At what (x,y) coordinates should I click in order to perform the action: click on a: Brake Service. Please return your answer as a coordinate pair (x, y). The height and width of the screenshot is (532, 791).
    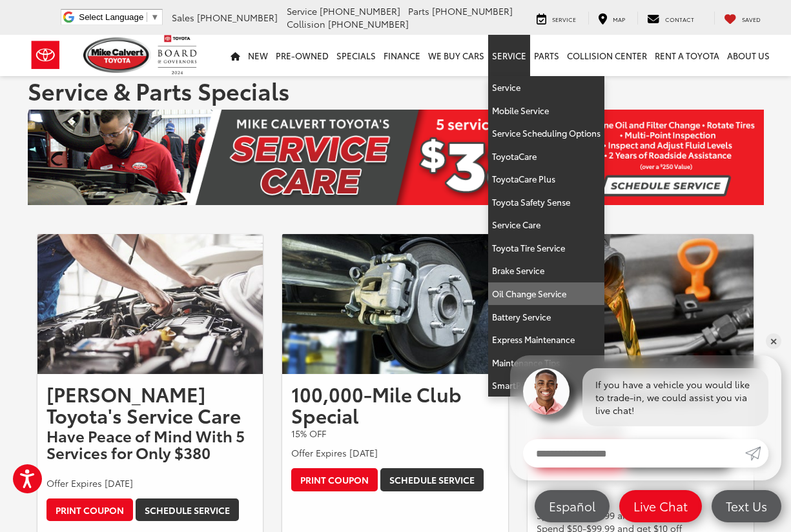
    Looking at the image, I should click on (546, 271).